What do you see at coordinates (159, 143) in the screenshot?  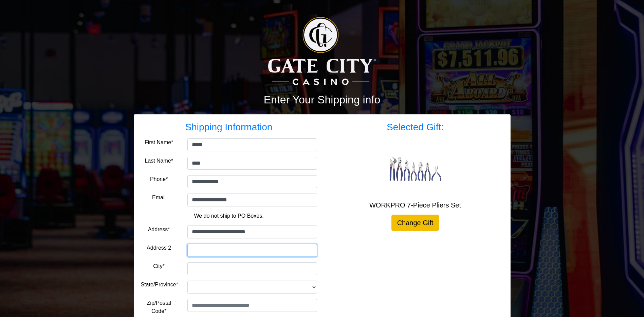 I see `label: First Name*` at bounding box center [159, 143].